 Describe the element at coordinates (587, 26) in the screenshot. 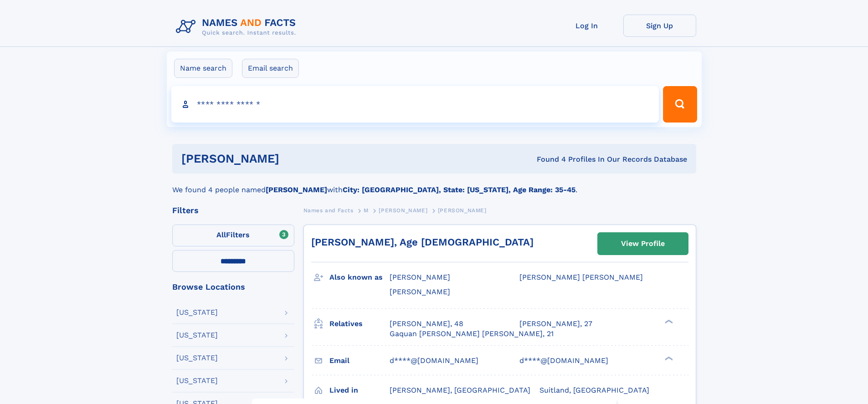

I see `a: Log In` at that location.